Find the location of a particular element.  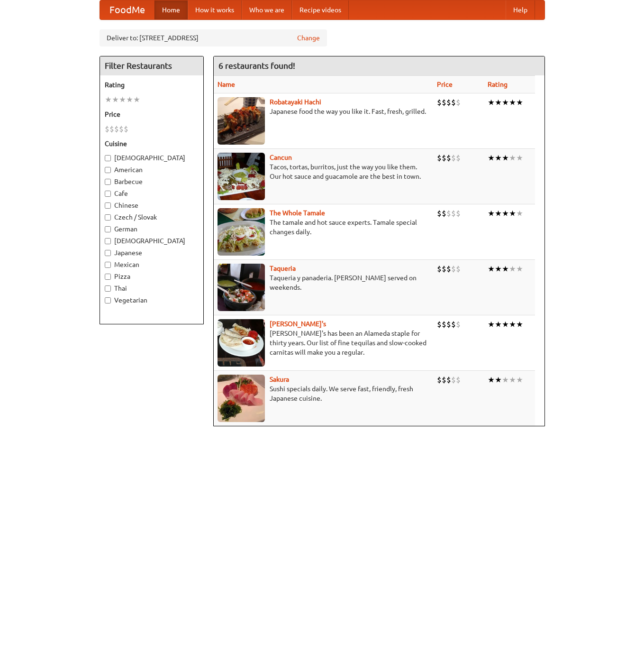

input: Japanese is located at coordinates (108, 252).